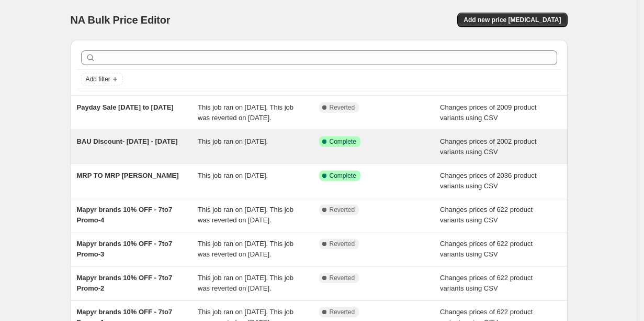  Describe the element at coordinates (120, 20) in the screenshot. I see `span: NA Bulk Price Editor` at that location.